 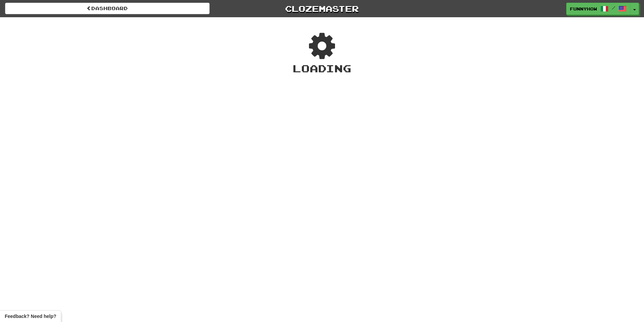 What do you see at coordinates (322, 8) in the screenshot?
I see `a: Clozemaster` at bounding box center [322, 8].